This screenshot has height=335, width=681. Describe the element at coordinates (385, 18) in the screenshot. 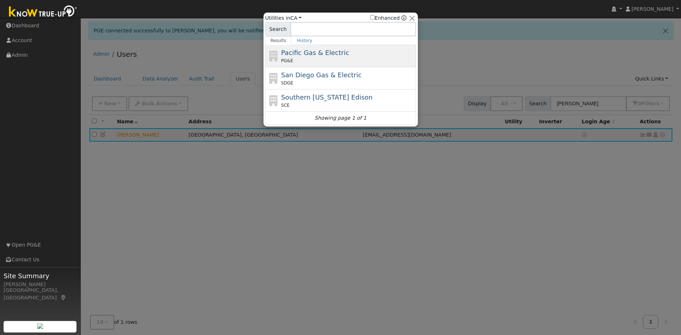

I see `label: Enhanced` at that location.